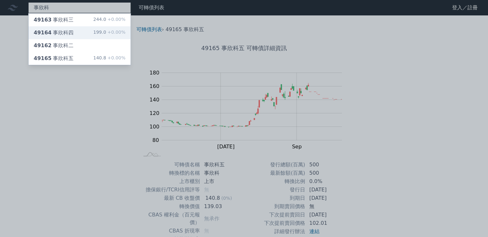  What do you see at coordinates (80, 33) in the screenshot?
I see `a: 49164事欣科四 199.0+0.00%` at bounding box center [80, 33].